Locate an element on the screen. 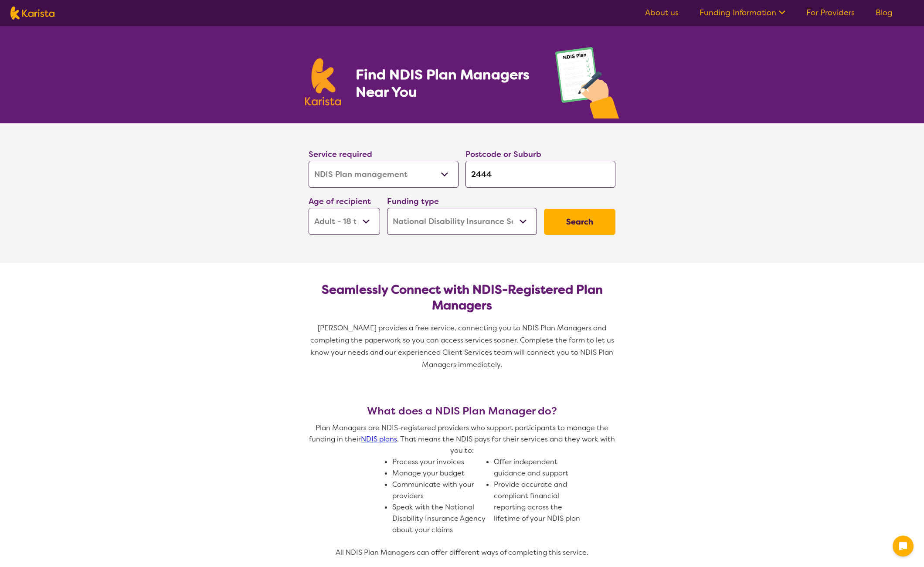 This screenshot has width=924, height=567. li: Speak with the National Disability Insurance Agency about your claims is located at coordinates (440, 518).